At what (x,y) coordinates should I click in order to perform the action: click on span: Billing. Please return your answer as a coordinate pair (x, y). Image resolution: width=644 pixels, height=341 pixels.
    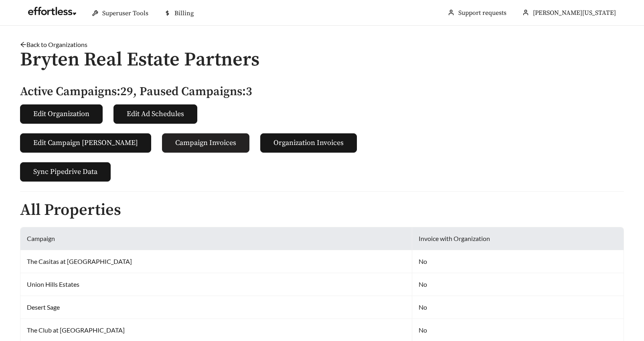
    Looking at the image, I should click on (184, 13).